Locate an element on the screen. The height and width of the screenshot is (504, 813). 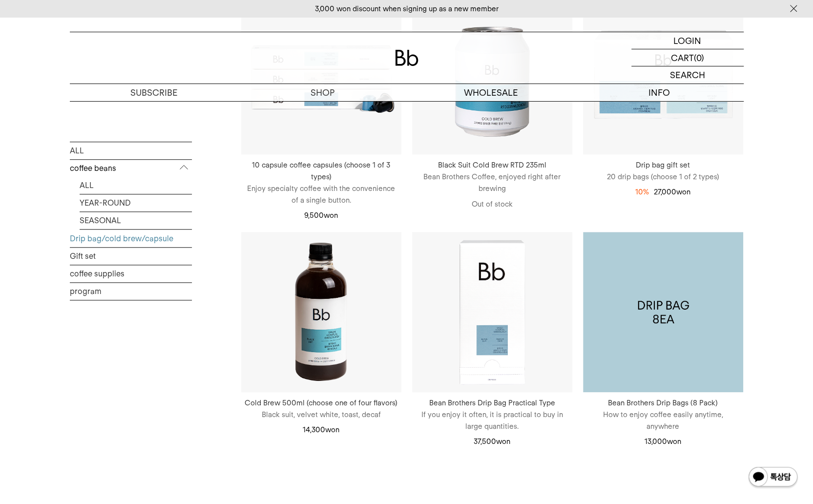
font: SHOP is located at coordinates (322, 92).